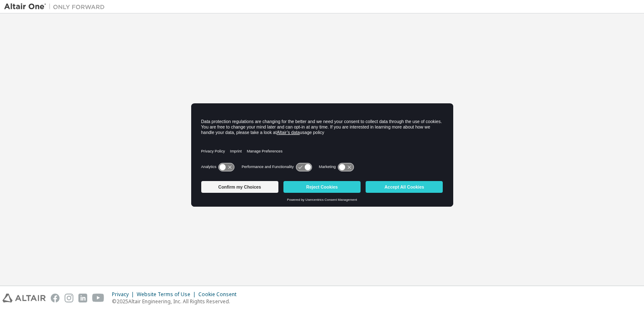  Describe the element at coordinates (167, 294) in the screenshot. I see `div: Website Terms of Use` at that location.